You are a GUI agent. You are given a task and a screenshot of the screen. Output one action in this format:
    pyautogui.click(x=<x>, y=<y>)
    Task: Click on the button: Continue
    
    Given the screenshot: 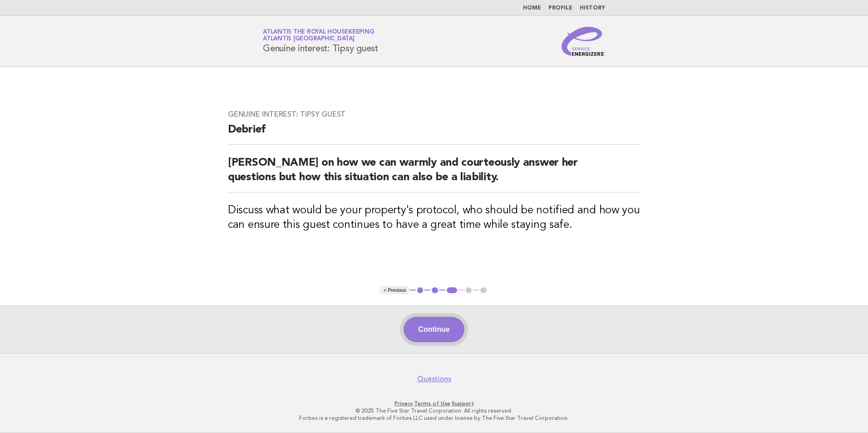 What is the action you would take?
    pyautogui.click(x=434, y=329)
    